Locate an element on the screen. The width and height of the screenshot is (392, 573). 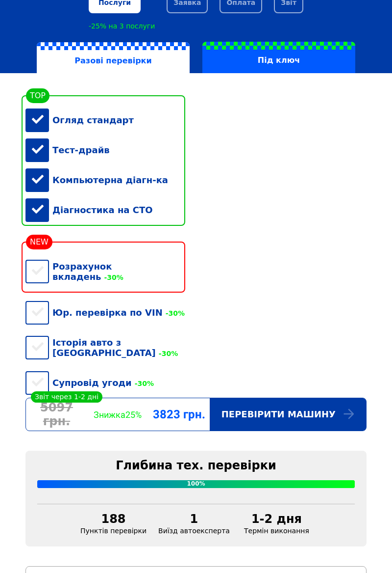
div: Тест-драйв is located at coordinates (106, 149).